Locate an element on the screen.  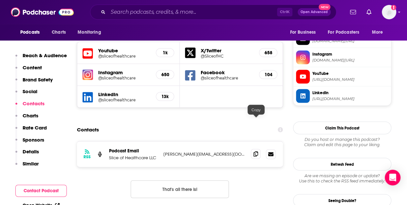
h5: 650 is located at coordinates (165, 75).